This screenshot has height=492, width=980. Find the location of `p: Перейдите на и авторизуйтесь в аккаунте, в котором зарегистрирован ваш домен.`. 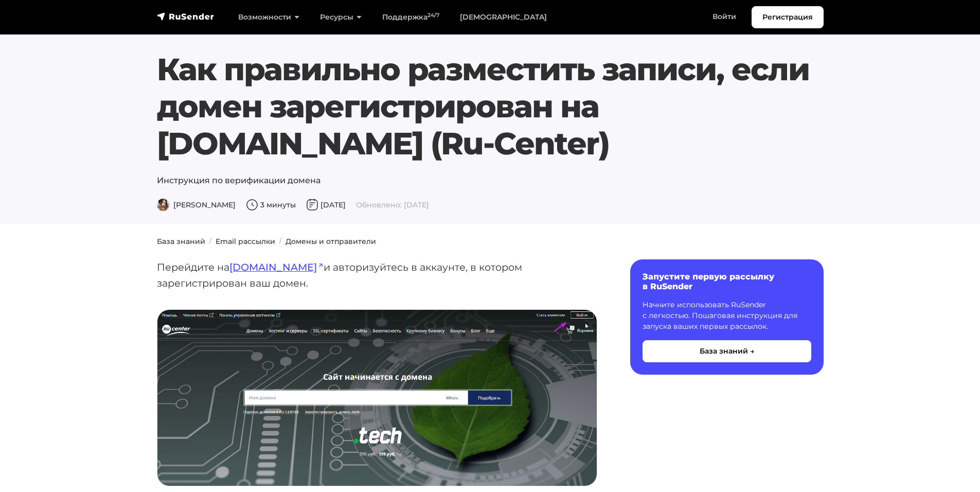

p: Перейдите на и авторизуйтесь в аккаунте, в котором зарегистрирован ваш домен. is located at coordinates (377, 275).